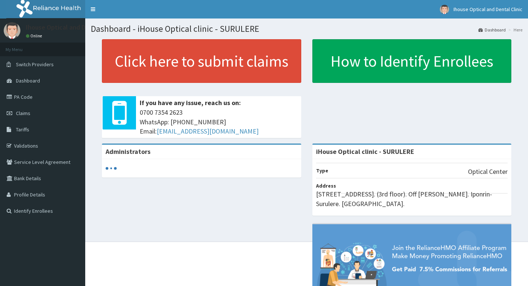 The image size is (528, 286). I want to click on a: How to Identify Enrollees, so click(412, 61).